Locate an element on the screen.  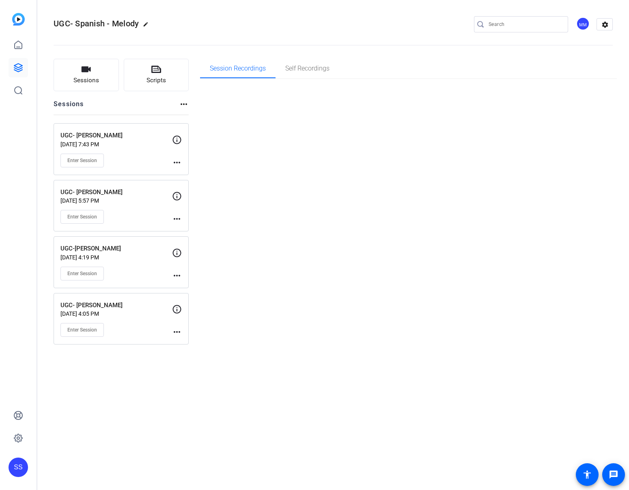
h2: Sessions is located at coordinates (69, 107).